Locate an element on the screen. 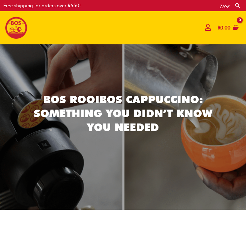 The height and width of the screenshot is (242, 246). a: View Shopping Cart, empty is located at coordinates (228, 28).